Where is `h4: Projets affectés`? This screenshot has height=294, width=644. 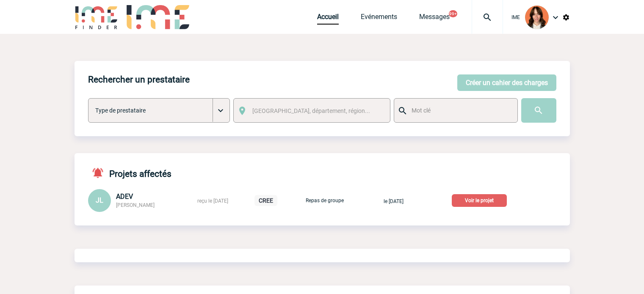 h4: Projets affectés is located at coordinates (129, 173).